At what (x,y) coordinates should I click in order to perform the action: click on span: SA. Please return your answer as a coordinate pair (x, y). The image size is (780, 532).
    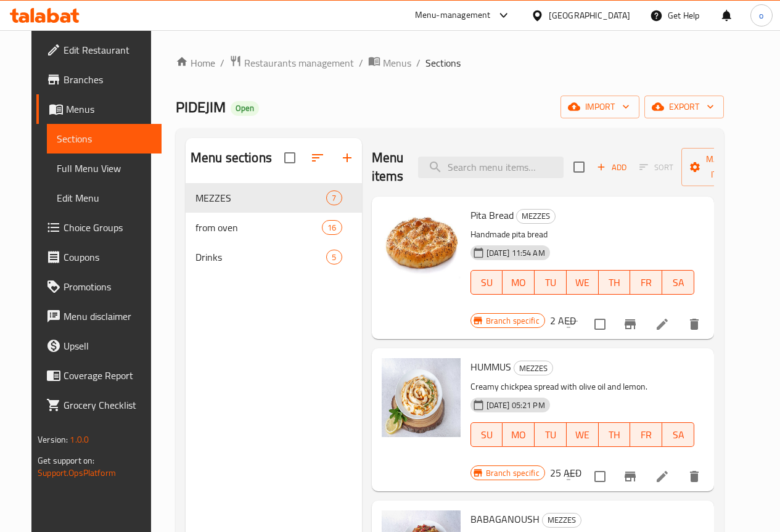
    Looking at the image, I should click on (678, 283).